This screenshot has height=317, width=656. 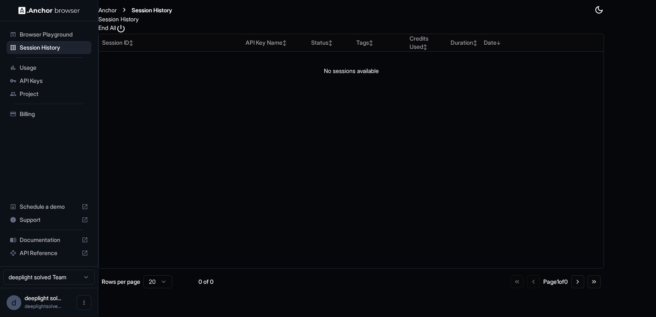 I want to click on div: Duration, so click(x=464, y=43).